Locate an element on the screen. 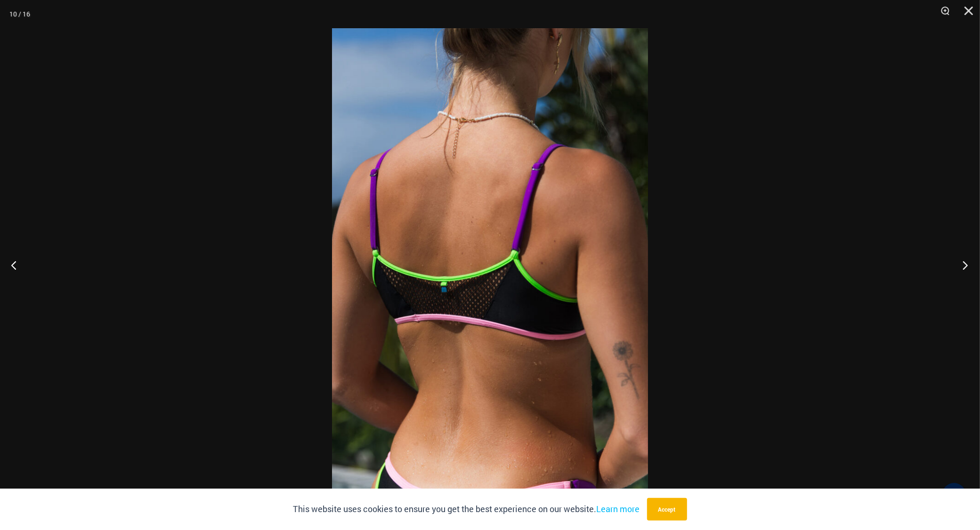 Image resolution: width=980 pixels, height=530 pixels. div: 10 / 16 is located at coordinates (20, 14).